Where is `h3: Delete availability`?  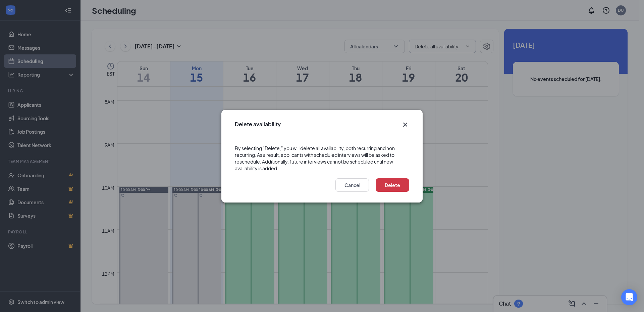
h3: Delete availability is located at coordinates (257, 124).